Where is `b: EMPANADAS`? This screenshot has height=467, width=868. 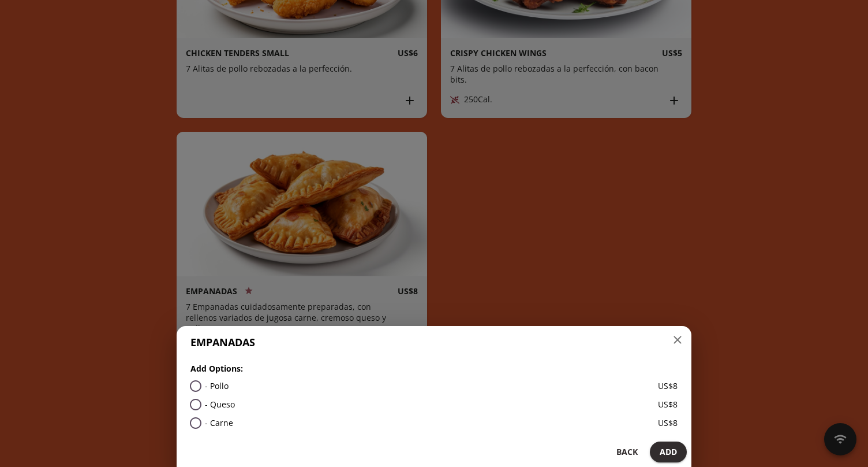
b: EMPANADAS is located at coordinates (223, 342).